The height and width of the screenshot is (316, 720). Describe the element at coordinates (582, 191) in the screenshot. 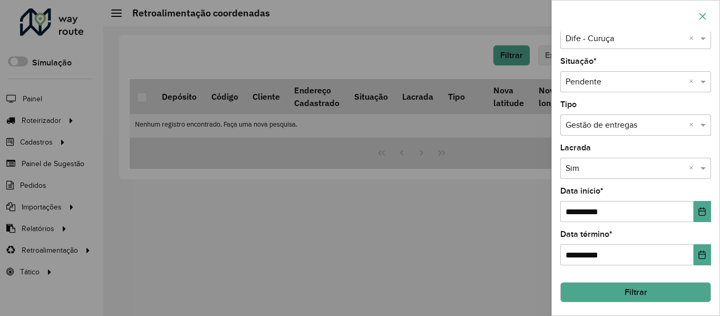

I see `label: Data início` at that location.